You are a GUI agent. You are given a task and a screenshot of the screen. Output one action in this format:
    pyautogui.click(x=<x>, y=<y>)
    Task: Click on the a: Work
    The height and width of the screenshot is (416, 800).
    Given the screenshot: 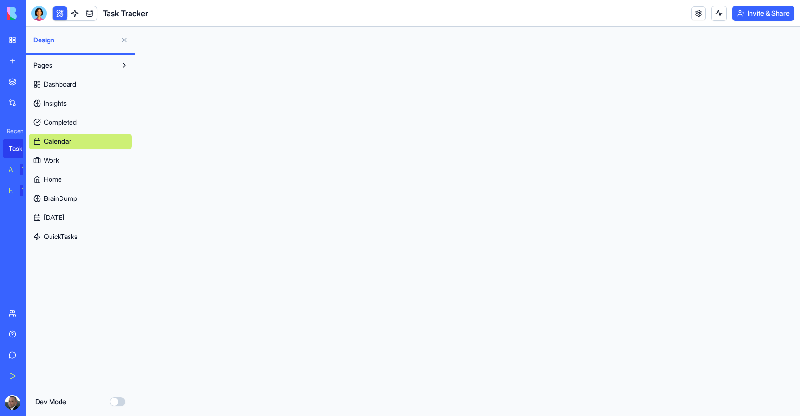 What is the action you would take?
    pyautogui.click(x=80, y=160)
    